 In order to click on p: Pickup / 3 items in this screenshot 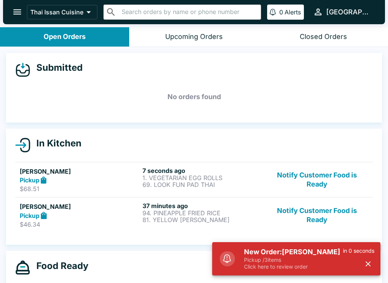, I will do `click(293, 260)`.